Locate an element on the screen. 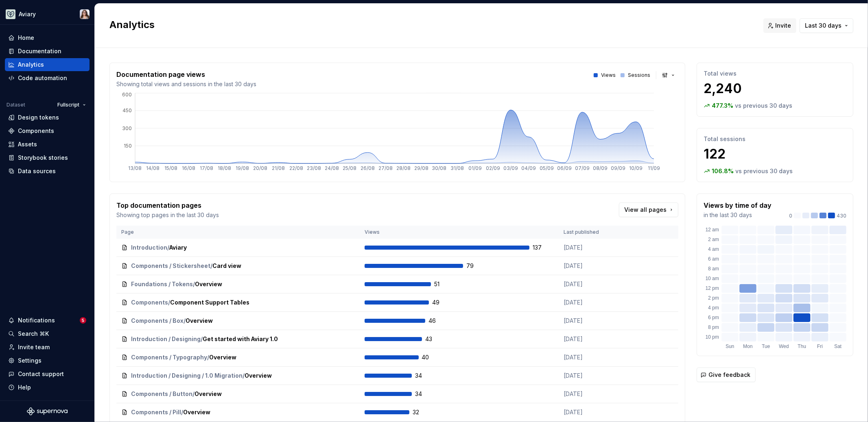 The width and height of the screenshot is (868, 422). a: Assets is located at coordinates (47, 144).